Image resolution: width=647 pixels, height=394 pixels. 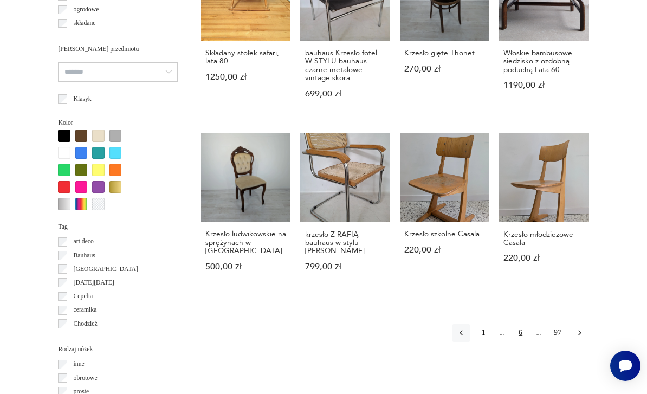 What do you see at coordinates (86, 10) in the screenshot?
I see `p: ogrodowe` at bounding box center [86, 10].